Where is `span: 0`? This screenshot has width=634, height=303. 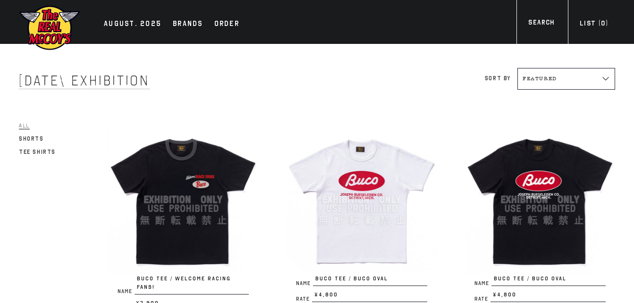
span: 0 is located at coordinates (602, 23).